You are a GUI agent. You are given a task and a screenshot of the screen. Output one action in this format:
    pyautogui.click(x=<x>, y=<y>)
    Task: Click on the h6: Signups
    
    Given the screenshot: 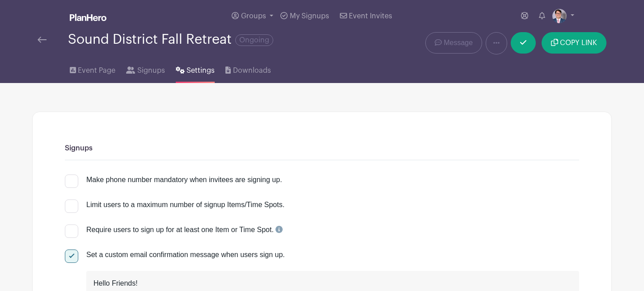 What is the action you would take?
    pyautogui.click(x=322, y=148)
    